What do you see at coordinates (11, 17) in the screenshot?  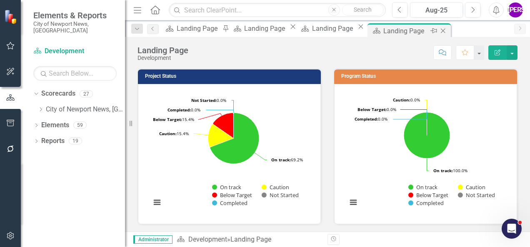 I see `img: ClearPoint Strategy` at bounding box center [11, 17].